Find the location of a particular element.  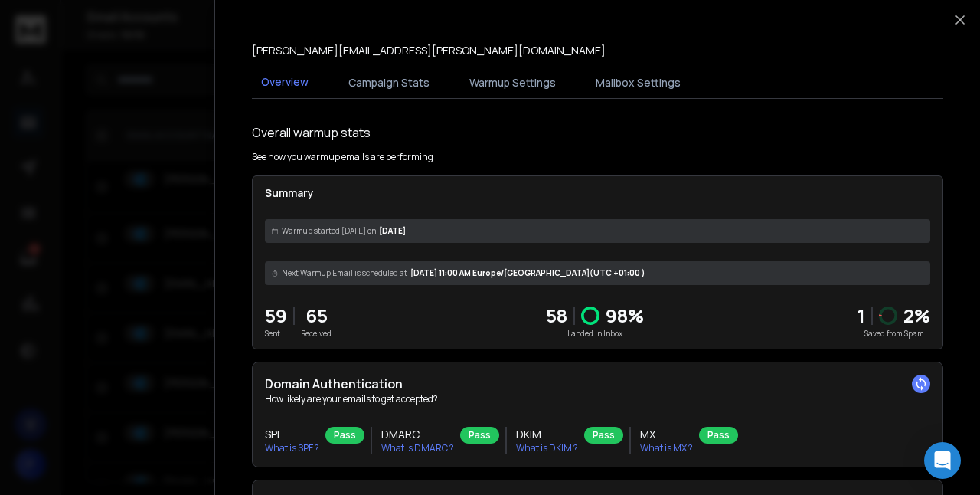

p: See how you warmup emails are performing is located at coordinates (342, 157).